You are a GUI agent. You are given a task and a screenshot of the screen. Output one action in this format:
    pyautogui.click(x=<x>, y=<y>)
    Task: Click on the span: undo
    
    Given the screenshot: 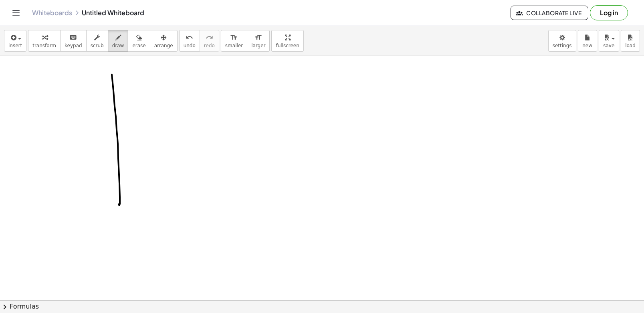 What is the action you would take?
    pyautogui.click(x=190, y=46)
    